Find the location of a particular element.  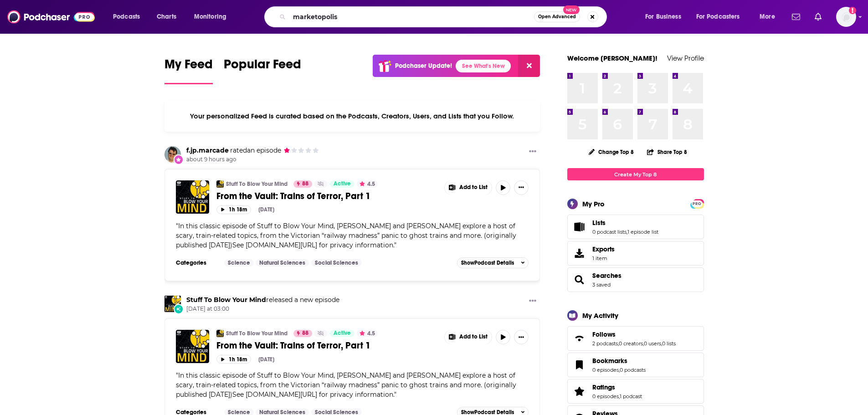

span: My Feed is located at coordinates (189, 67).